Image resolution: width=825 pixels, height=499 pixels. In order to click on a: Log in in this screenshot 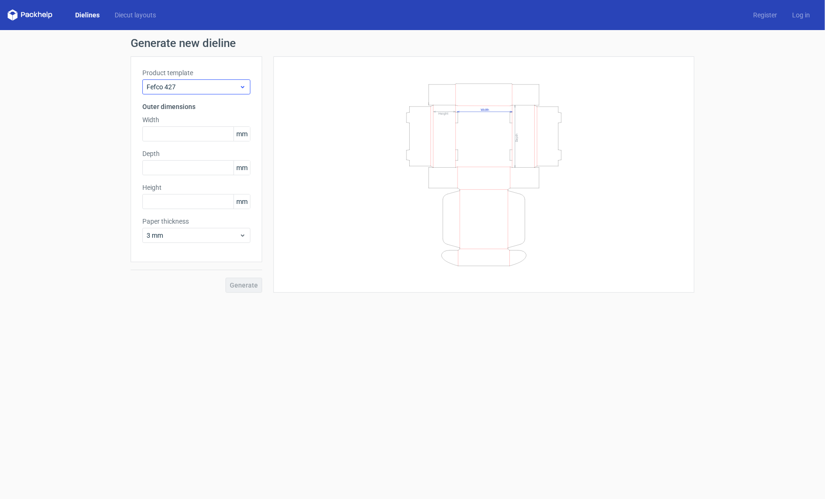, I will do `click(801, 15)`.